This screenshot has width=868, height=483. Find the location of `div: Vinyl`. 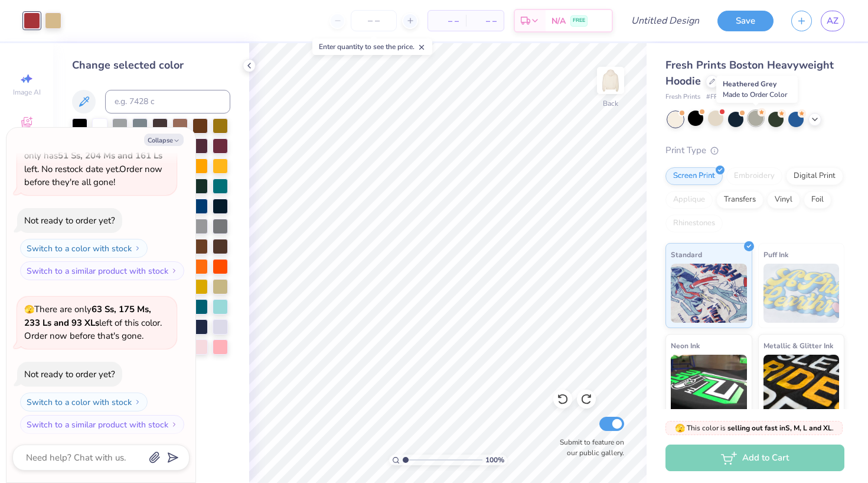

div: Vinyl is located at coordinates (783, 200).